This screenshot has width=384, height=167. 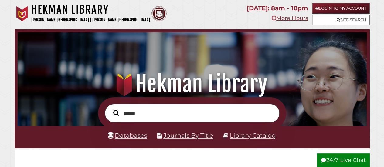 I want to click on a: Login to My Account, so click(x=341, y=8).